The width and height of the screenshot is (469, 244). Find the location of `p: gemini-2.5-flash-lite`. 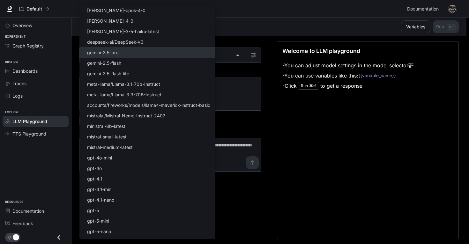

p: gemini-2.5-flash-lite is located at coordinates (108, 73).